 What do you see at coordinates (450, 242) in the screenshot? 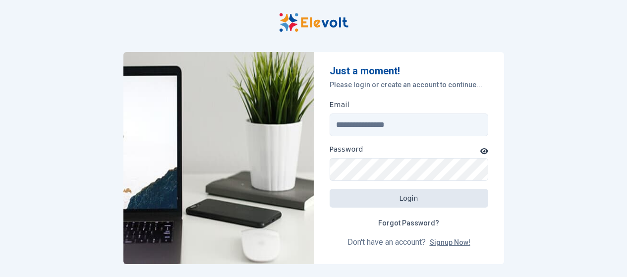
I see `a: Signup Now!` at bounding box center [450, 242].